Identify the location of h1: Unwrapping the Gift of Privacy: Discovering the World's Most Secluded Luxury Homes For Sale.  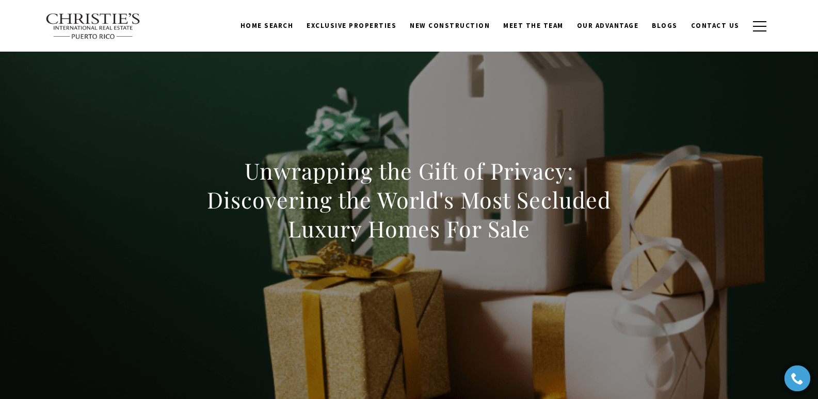
(409, 200).